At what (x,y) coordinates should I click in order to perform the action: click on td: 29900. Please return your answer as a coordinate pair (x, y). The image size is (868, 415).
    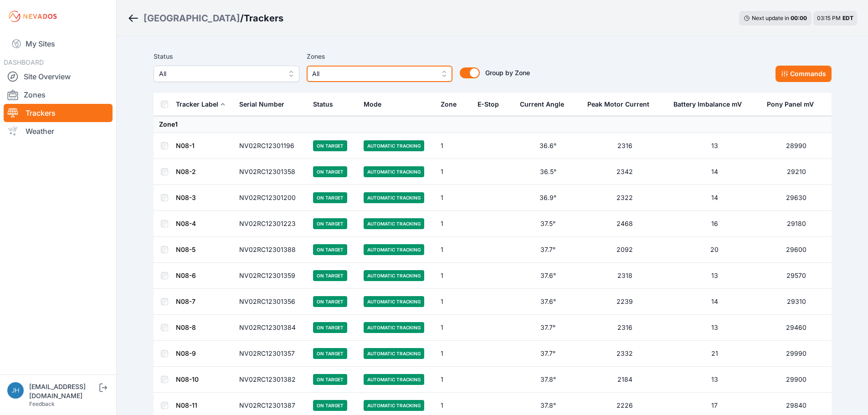
    Looking at the image, I should click on (796, 379).